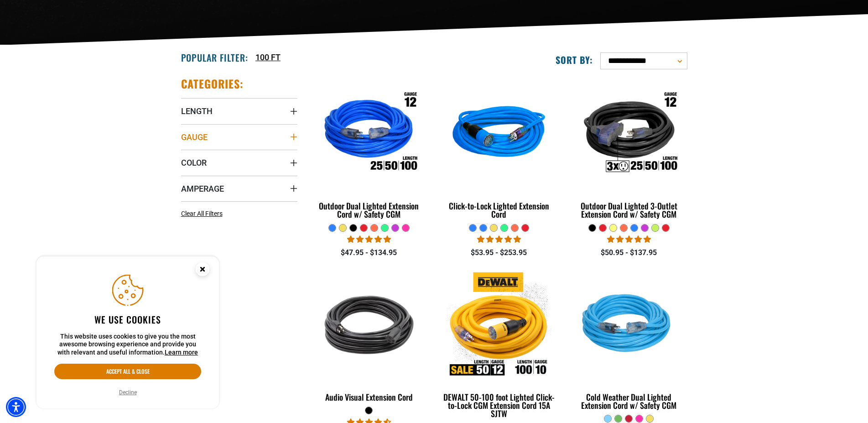 The height and width of the screenshot is (423, 868). Describe the element at coordinates (369, 337) in the screenshot. I see `a: black Audio Visual Extension Cord` at that location.